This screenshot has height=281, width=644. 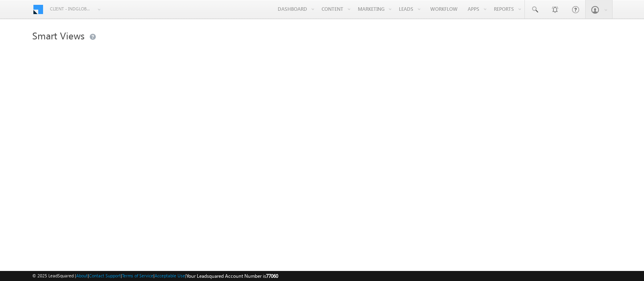 What do you see at coordinates (155, 276) in the screenshot?
I see `span: © 2025 LeadSquared | | | | |` at bounding box center [155, 276].